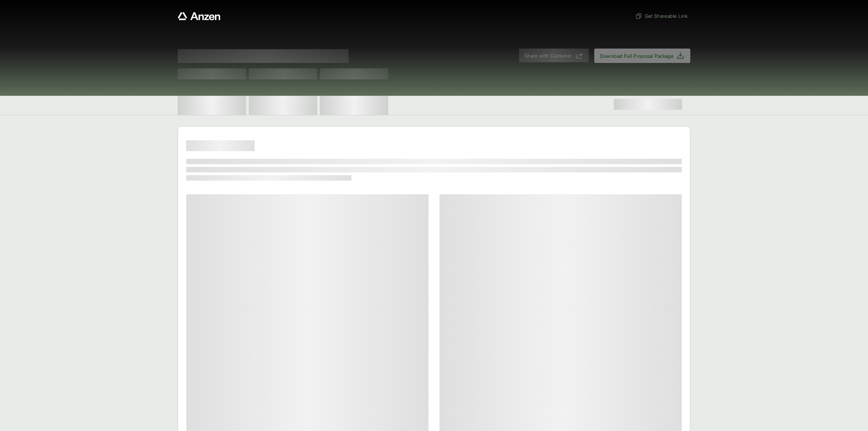  I want to click on button: Get Shareable Link, so click(661, 16).